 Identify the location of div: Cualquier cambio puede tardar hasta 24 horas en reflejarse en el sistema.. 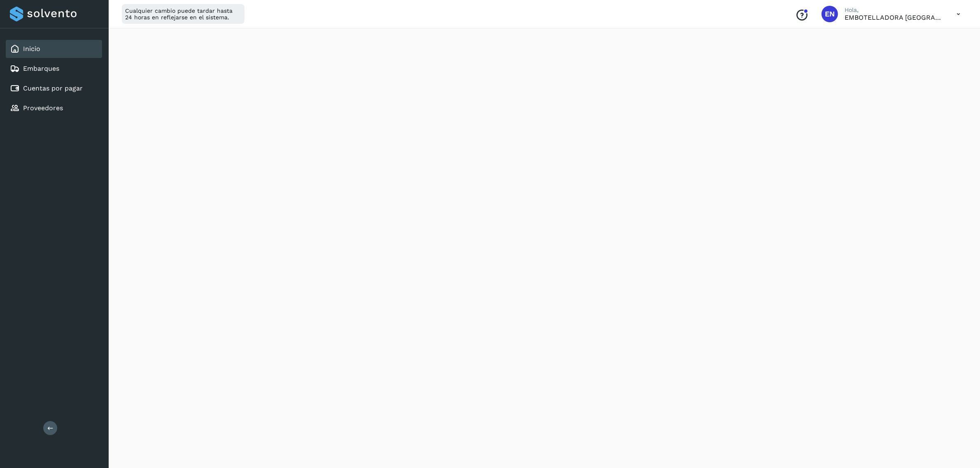
(183, 14).